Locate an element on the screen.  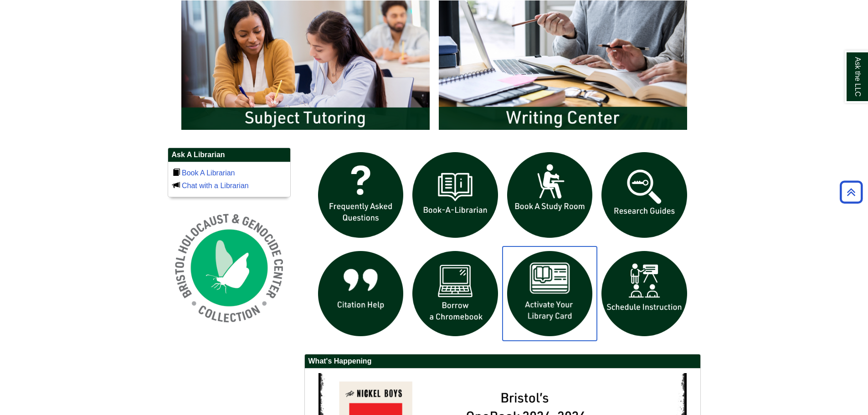
h2: Ask A Librarian is located at coordinates (229, 155).